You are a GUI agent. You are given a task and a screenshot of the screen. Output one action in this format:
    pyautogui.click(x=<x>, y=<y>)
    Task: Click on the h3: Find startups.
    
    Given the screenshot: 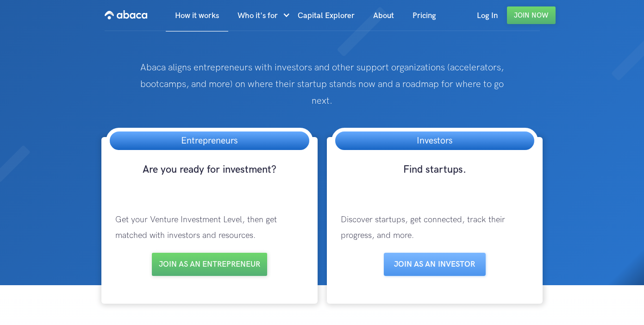 What is the action you would take?
    pyautogui.click(x=435, y=178)
    